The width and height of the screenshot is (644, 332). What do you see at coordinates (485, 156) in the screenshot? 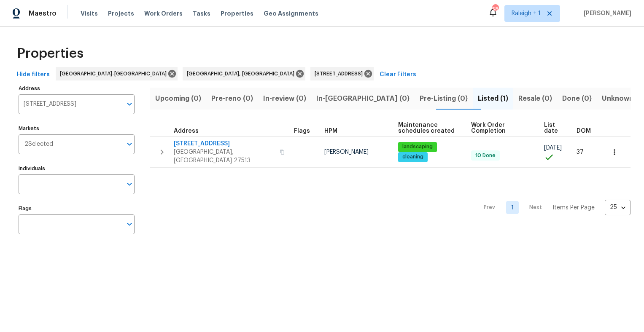
I see `span: 10 Done` at bounding box center [485, 156].